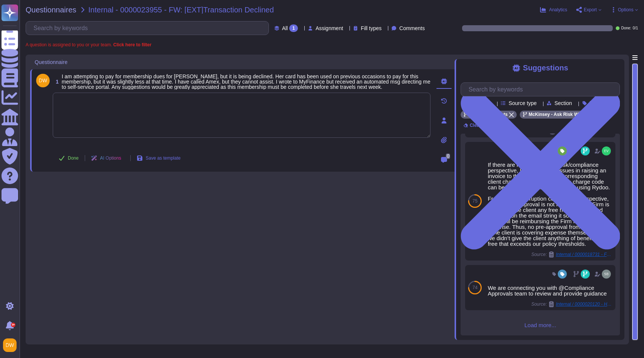 The height and width of the screenshot is (358, 644). What do you see at coordinates (293, 28) in the screenshot?
I see `div: 1` at bounding box center [293, 28].